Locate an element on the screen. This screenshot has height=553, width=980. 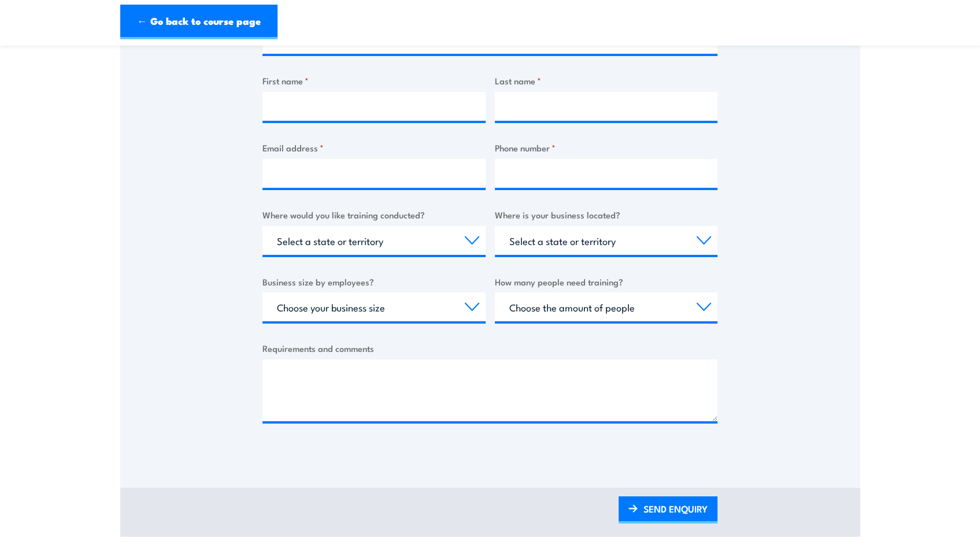
label: Phone number is located at coordinates (607, 147).